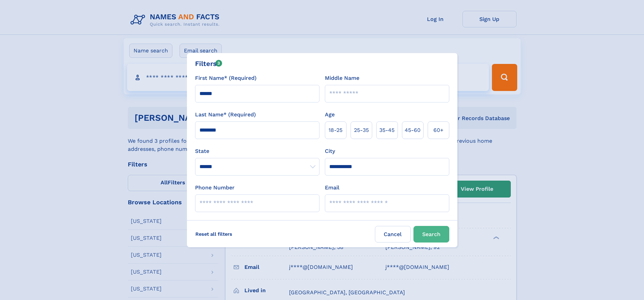  What do you see at coordinates (432, 234) in the screenshot?
I see `button: Search` at bounding box center [432, 234].